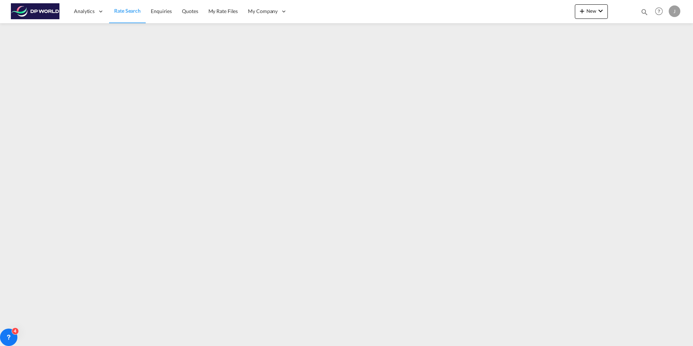 This screenshot has height=346, width=693. Describe the element at coordinates (644, 12) in the screenshot. I see `md-icon: icon-magnify` at that location.